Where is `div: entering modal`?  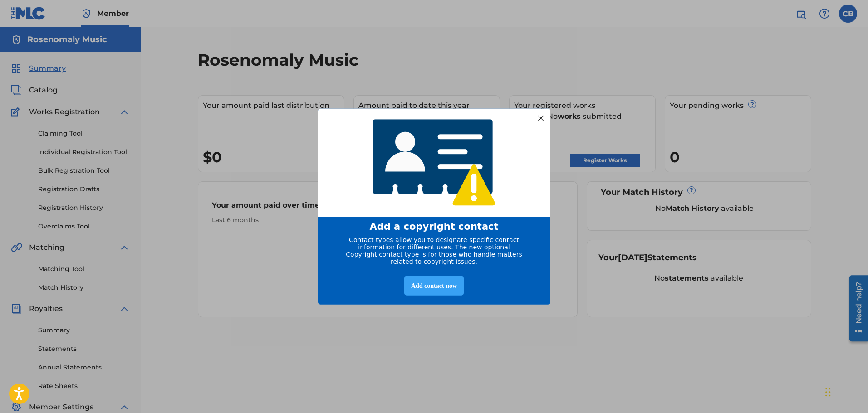 div: entering modal is located at coordinates (434, 206).